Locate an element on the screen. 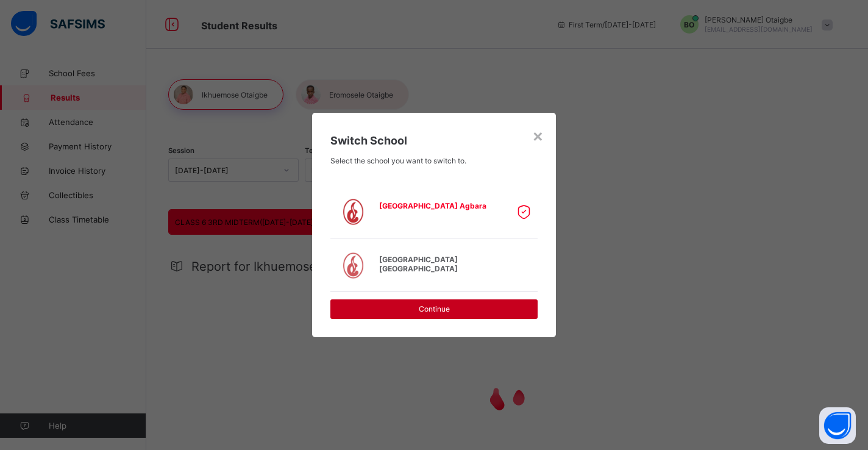  h2: Switch School is located at coordinates (434, 140).